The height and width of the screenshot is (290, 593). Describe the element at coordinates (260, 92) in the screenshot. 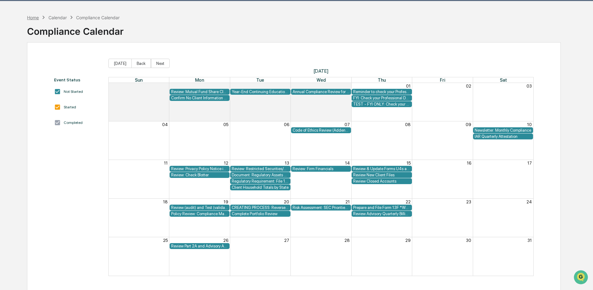

I see `div: Year-End Continuing Education (CE) Report` at that location.